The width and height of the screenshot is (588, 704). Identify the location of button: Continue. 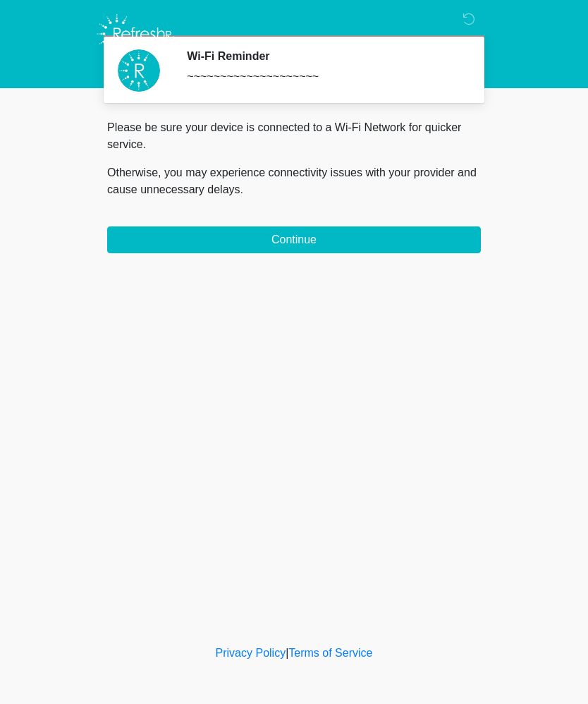
(294, 240).